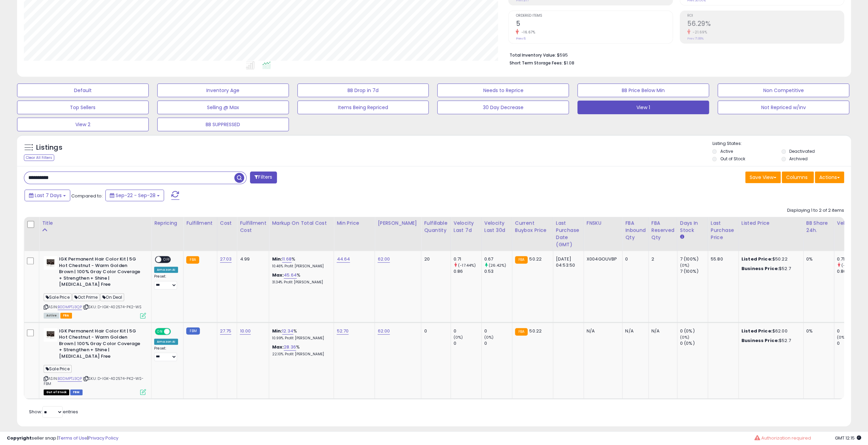 Image resolution: width=868 pixels, height=445 pixels. Describe the element at coordinates (288, 331) in the screenshot. I see `a: 12.34` at that location.